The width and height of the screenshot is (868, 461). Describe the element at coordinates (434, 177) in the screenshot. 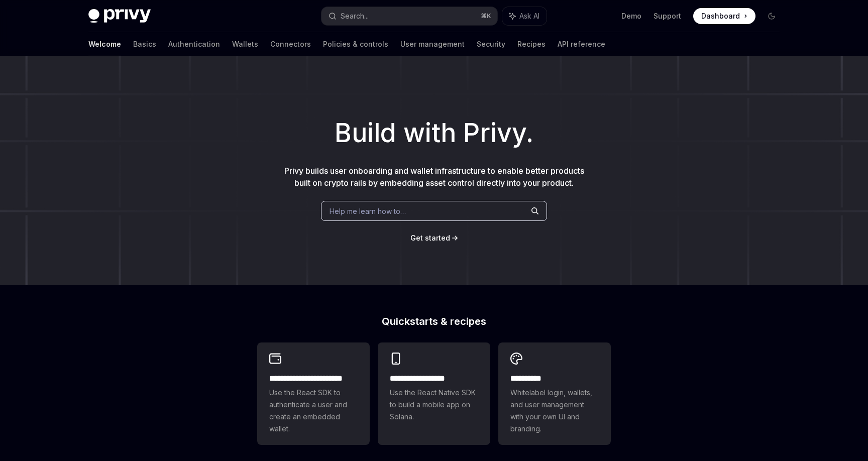

I see `span: Privy builds user onboarding and wallet infrastructure to enable better products built on crypto ...` at that location.